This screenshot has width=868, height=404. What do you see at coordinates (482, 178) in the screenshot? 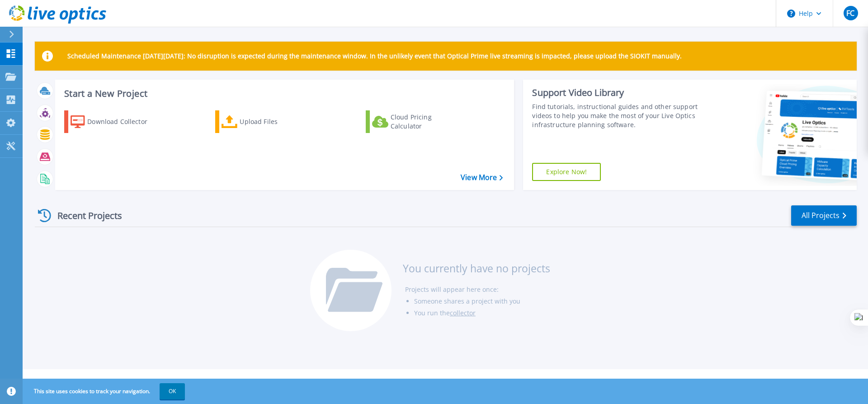
I see `a: View More` at bounding box center [482, 178].